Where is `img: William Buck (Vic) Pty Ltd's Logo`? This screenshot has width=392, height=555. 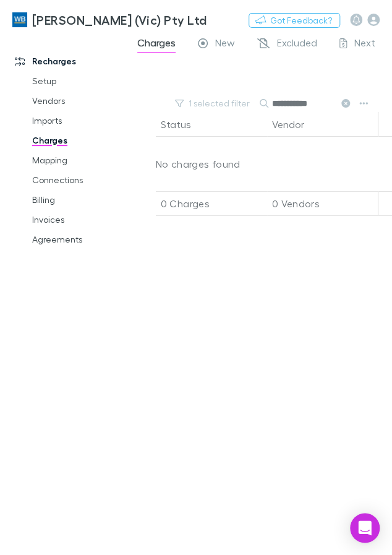
img: William Buck (Vic) Pty Ltd's Logo is located at coordinates (20, 20).